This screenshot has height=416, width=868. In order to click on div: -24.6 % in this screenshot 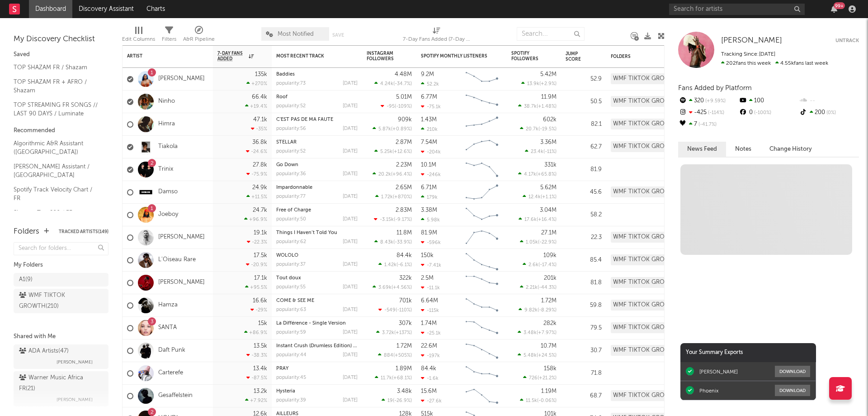, I will do `click(257, 151)`.